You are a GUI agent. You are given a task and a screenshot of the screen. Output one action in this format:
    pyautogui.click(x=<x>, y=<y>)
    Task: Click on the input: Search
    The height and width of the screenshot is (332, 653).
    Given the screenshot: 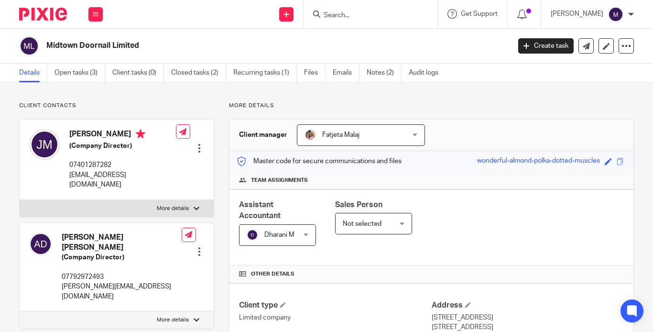 What is the action you would take?
    pyautogui.click(x=365, y=16)
    